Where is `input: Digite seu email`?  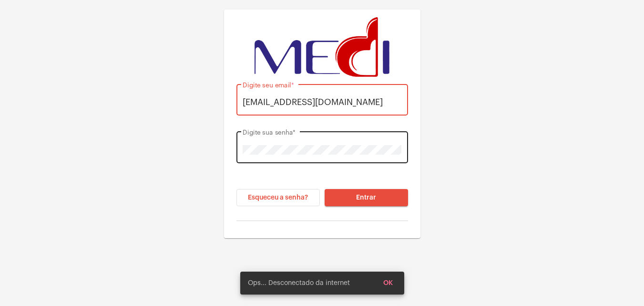
input: Digite seu email is located at coordinates (322, 102).